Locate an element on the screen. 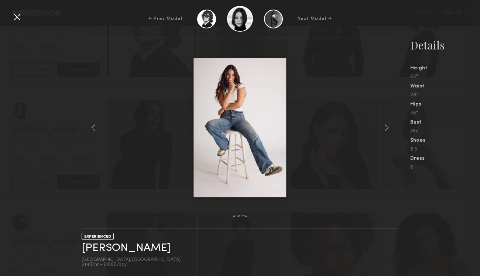  div: 4 of 24 is located at coordinates (240, 217).